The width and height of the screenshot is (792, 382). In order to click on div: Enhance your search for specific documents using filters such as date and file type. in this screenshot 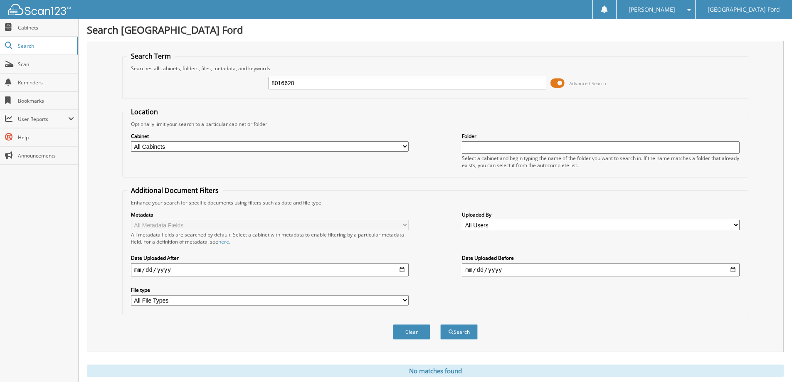, I will do `click(435, 202)`.